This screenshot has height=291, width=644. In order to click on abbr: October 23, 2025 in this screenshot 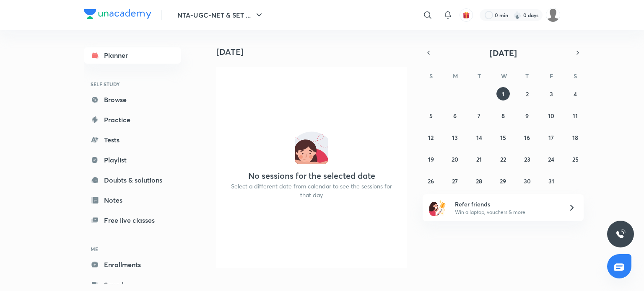, I will do `click(526, 159)`.